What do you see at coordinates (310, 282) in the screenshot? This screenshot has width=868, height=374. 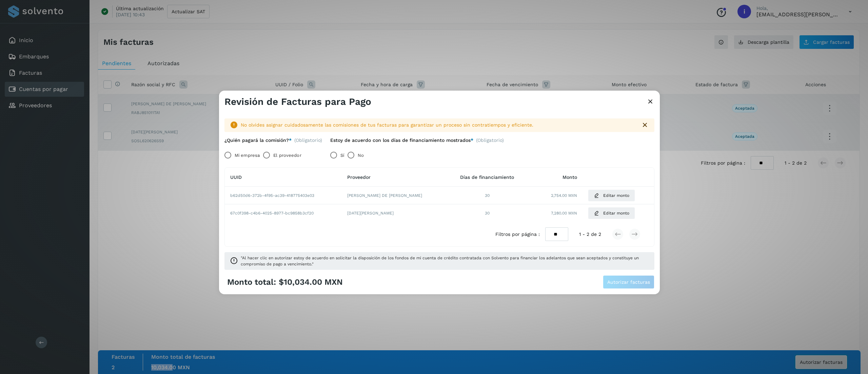 I see `span: $10,034.00 MXN` at bounding box center [310, 282].